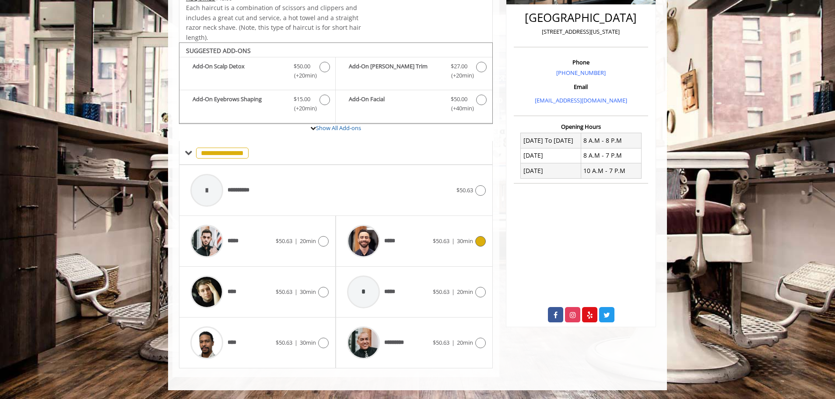  Describe the element at coordinates (459, 108) in the screenshot. I see `span: (+40min )` at that location.